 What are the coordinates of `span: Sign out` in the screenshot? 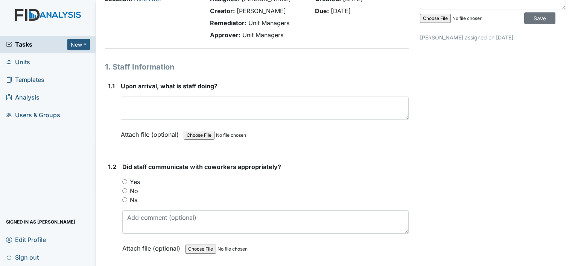 It's located at (22, 257).